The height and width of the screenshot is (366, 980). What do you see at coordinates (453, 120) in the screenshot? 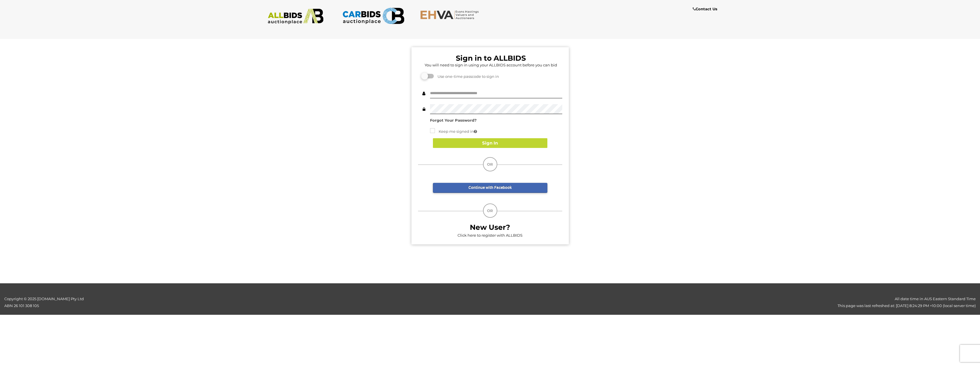
I see `strong: Forgot Your Password?` at bounding box center [453, 120].